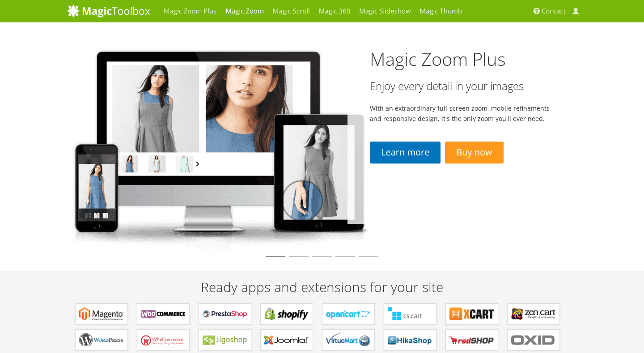 The height and width of the screenshot is (353, 644). What do you see at coordinates (554, 11) in the screenshot?
I see `span: Contact` at bounding box center [554, 11].